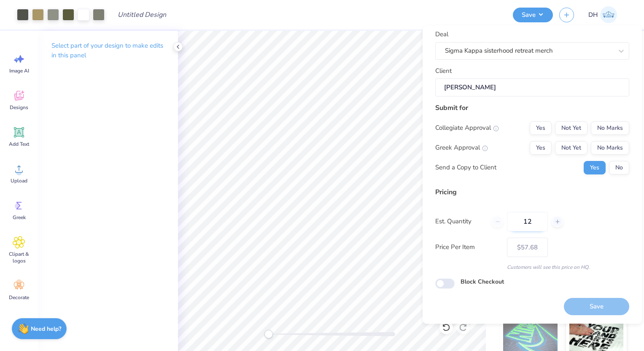 This screenshot has width=644, height=351. Describe the element at coordinates (532, 192) in the screenshot. I see `div: Pricing` at that location.